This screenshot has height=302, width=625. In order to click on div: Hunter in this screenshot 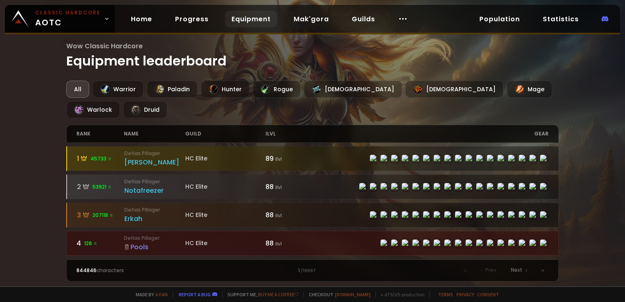, I will do `click(225, 89)`.